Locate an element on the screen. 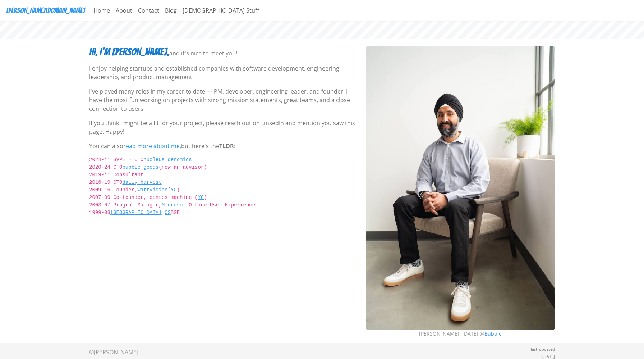  code: 2024-** SVPE → CTO 2020-24 CTO (now an advisor) 2019-** Consultant 2016-19 CTO 2009-16 Founder, (... is located at coordinates (224, 190).